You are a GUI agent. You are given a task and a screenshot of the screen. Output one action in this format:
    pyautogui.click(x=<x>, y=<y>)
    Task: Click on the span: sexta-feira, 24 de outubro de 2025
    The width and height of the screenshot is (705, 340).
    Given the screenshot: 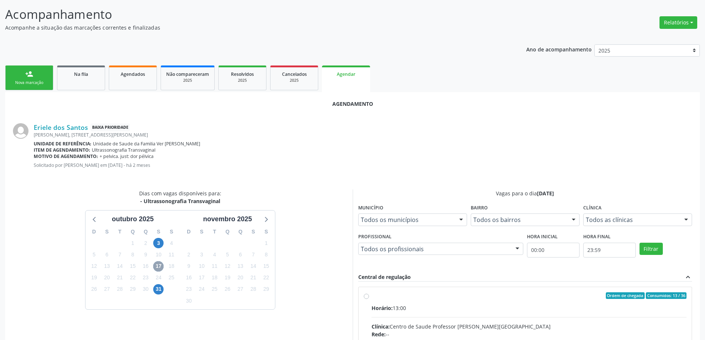 What is the action you would take?
    pyautogui.click(x=158, y=278)
    